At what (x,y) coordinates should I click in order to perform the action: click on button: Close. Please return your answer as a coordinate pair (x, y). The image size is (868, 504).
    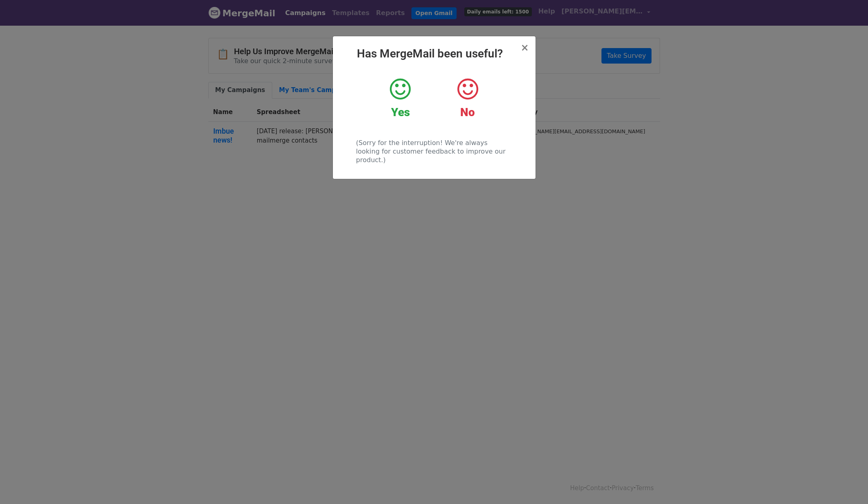
    Looking at the image, I should click on (525, 48).